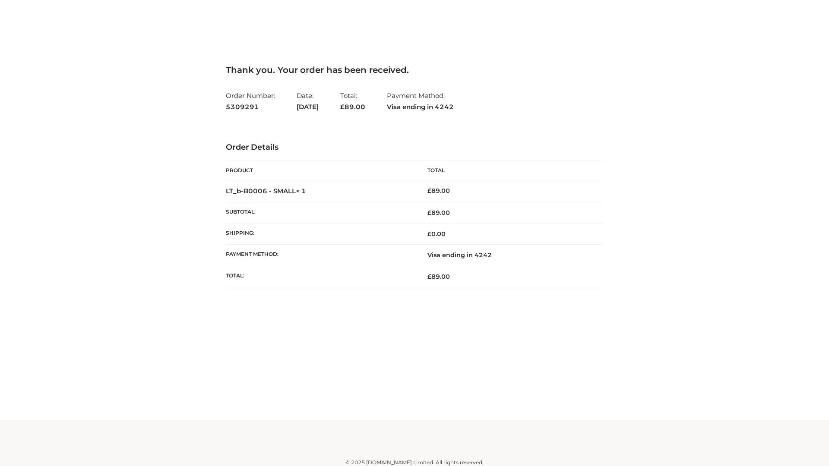 The image size is (829, 466). I want to click on h3: Order Details, so click(414, 148).